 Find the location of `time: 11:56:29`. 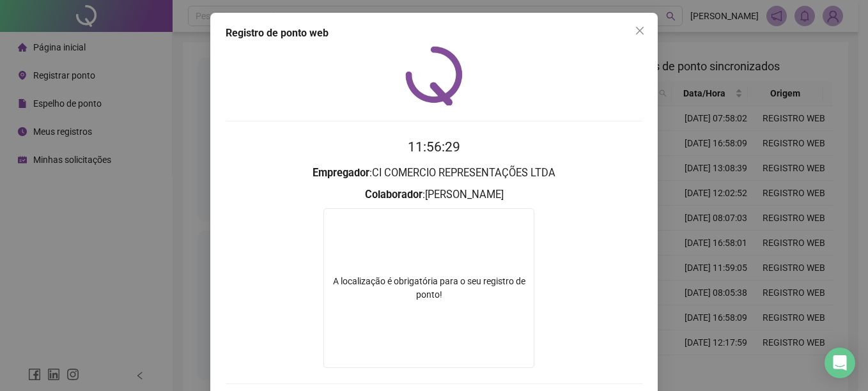

time: 11:56:29 is located at coordinates (434, 147).